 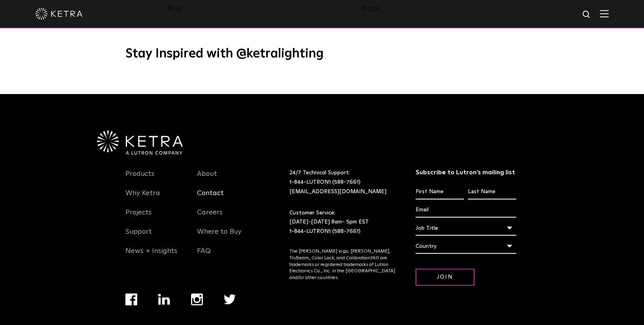 I want to click on div: Job Title, so click(x=466, y=228).